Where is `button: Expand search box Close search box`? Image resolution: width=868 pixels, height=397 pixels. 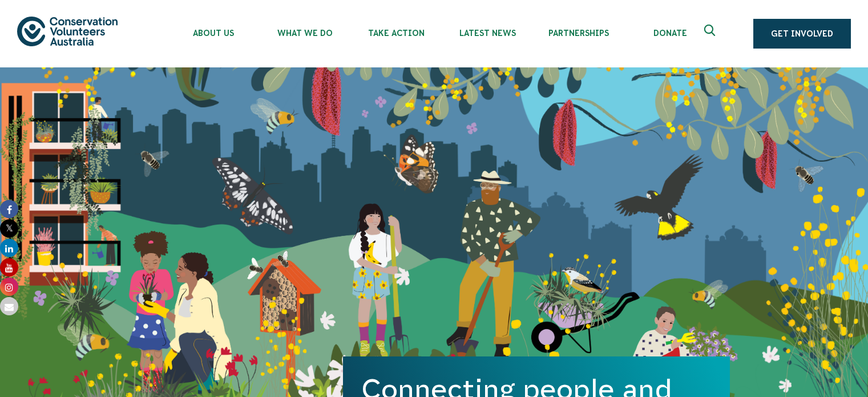 button: Expand search box Close search box is located at coordinates (711, 33).